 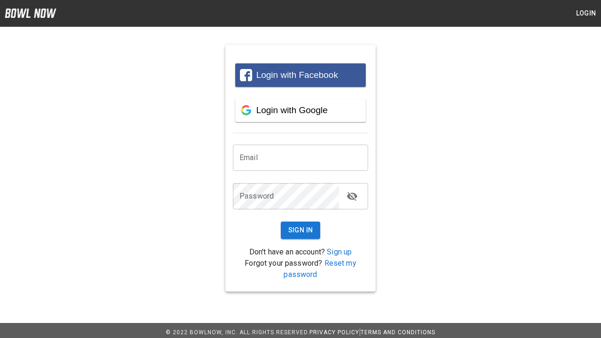 What do you see at coordinates (301, 269) in the screenshot?
I see `p: Forgot your password?` at bounding box center [301, 269].